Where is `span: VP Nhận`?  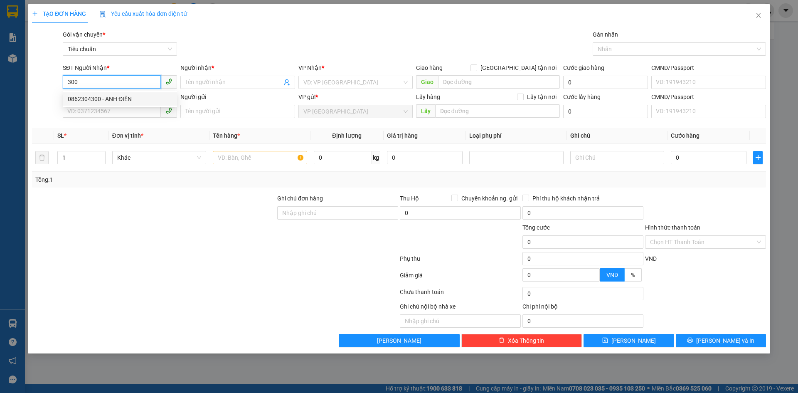 span: VP Nhận is located at coordinates (310, 68).